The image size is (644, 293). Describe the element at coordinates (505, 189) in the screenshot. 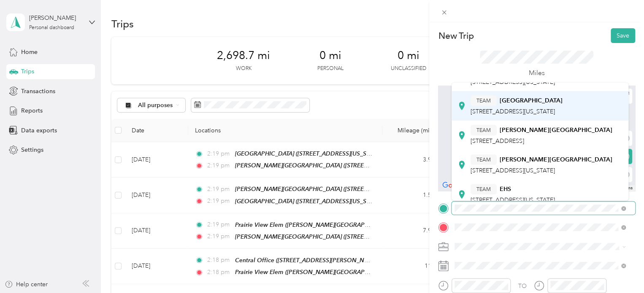

I see `strong: EHS` at that location.